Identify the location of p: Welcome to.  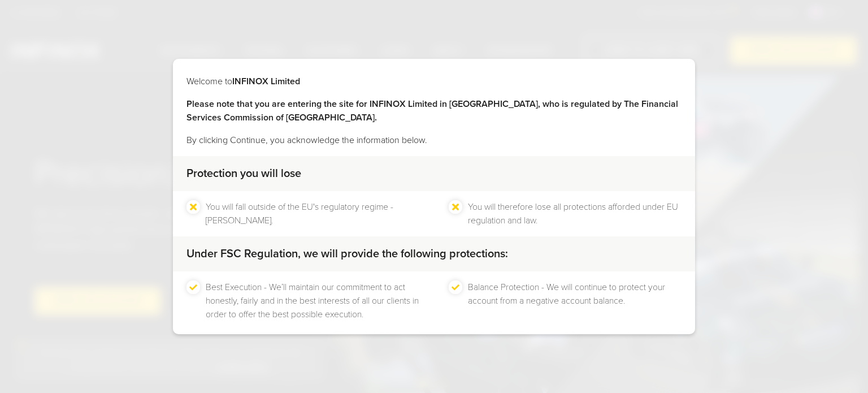
(434, 82).